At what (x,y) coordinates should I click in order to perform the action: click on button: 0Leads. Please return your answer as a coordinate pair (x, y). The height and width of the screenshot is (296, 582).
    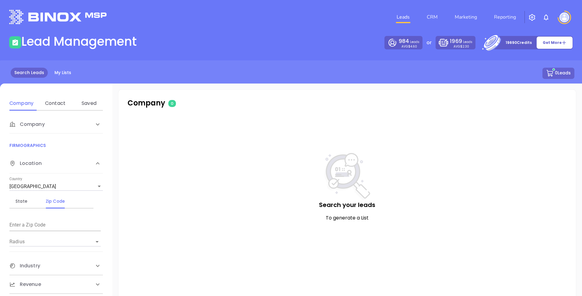
    Looking at the image, I should click on (558, 73).